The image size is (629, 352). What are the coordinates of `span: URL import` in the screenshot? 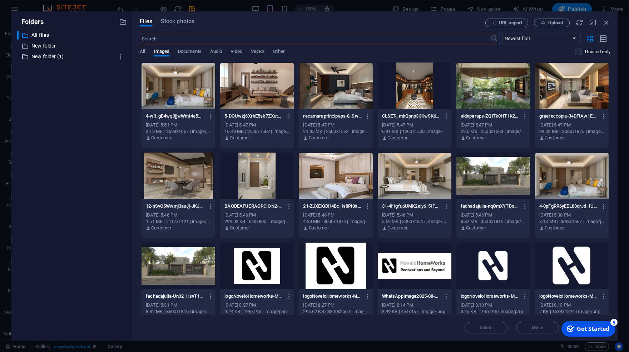 It's located at (511, 23).